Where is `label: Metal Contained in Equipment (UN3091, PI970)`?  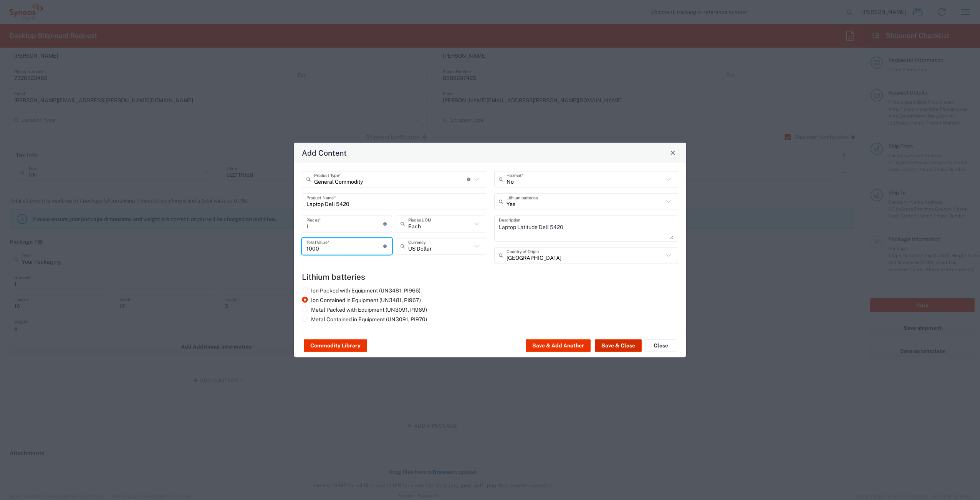
label: Metal Contained in Equipment (UN3091, PI970) is located at coordinates (365, 319).